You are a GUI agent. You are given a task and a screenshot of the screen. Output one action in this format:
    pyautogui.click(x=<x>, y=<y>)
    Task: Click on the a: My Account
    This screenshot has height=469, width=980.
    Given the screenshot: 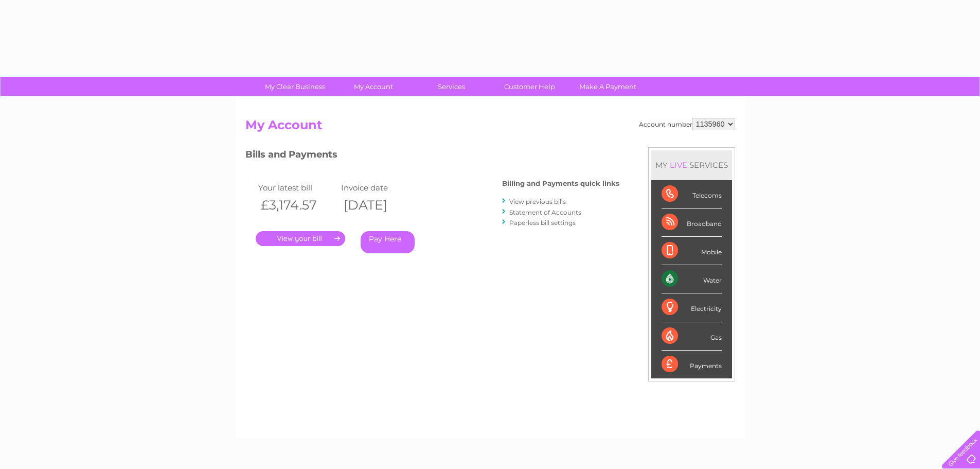 What is the action you would take?
    pyautogui.click(x=373, y=86)
    